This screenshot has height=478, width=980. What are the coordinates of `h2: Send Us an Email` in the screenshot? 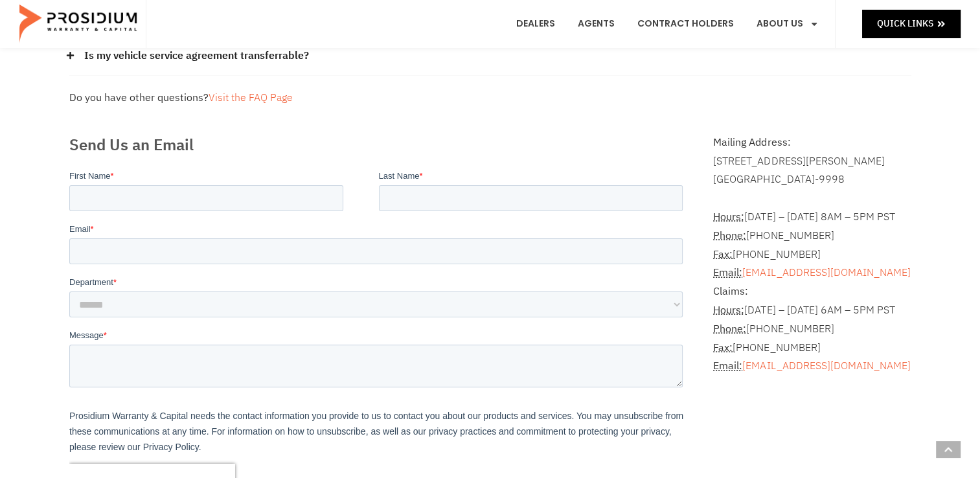 It's located at (378, 145).